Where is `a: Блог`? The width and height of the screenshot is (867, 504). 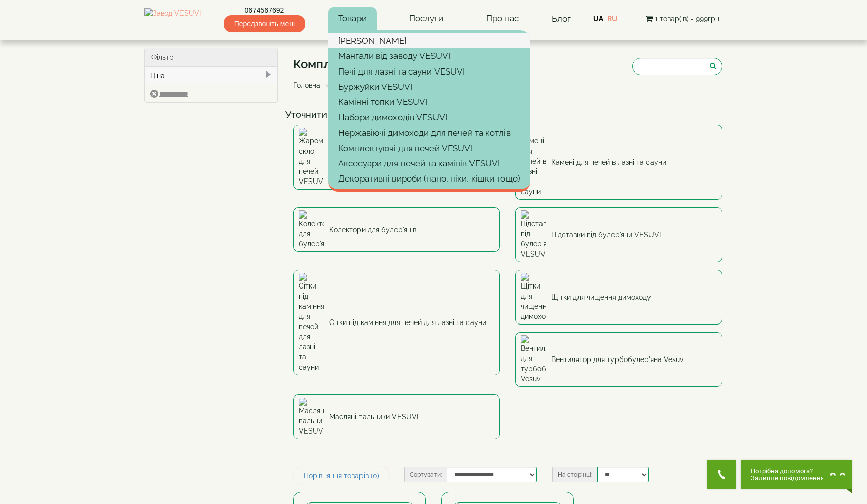 a: Блог is located at coordinates (561, 19).